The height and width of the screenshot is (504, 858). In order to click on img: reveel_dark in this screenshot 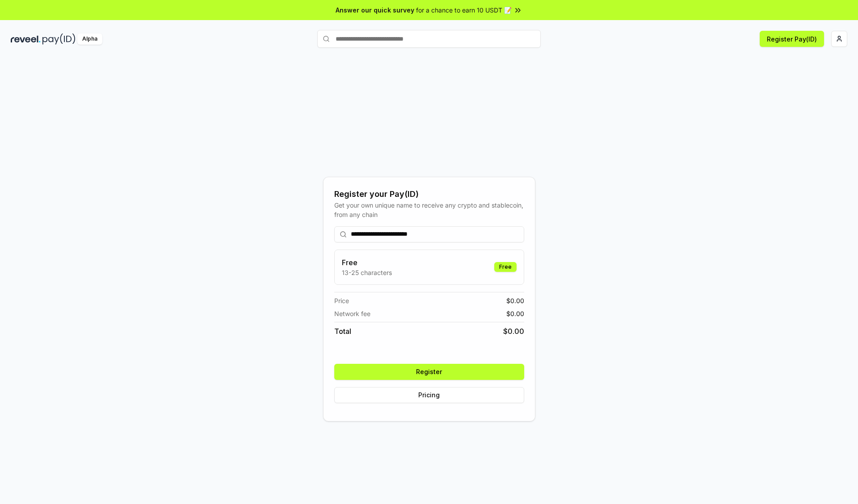, I will do `click(26, 39)`.